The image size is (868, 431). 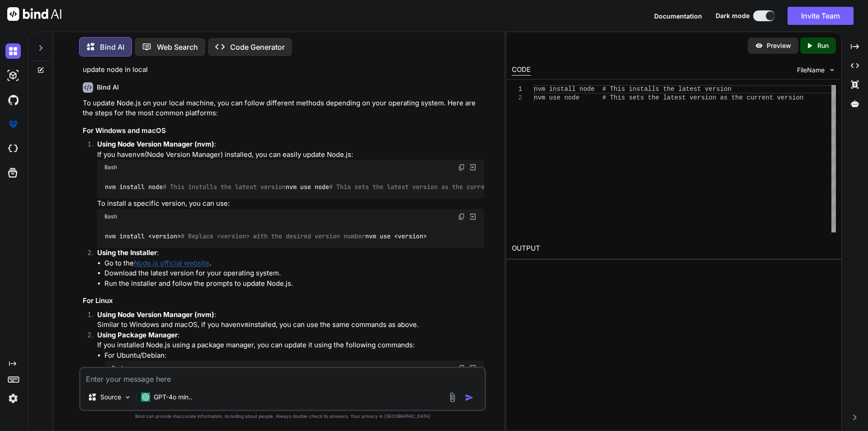 I want to click on li: Run the installer and follow the prompts to update Node.js., so click(x=294, y=283).